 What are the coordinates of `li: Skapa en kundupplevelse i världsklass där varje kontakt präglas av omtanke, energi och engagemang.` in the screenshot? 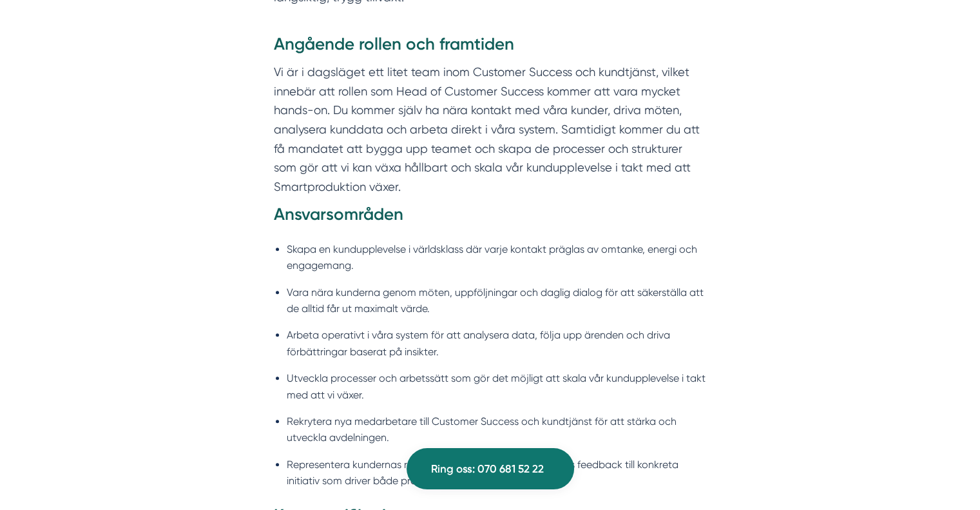 It's located at (497, 257).